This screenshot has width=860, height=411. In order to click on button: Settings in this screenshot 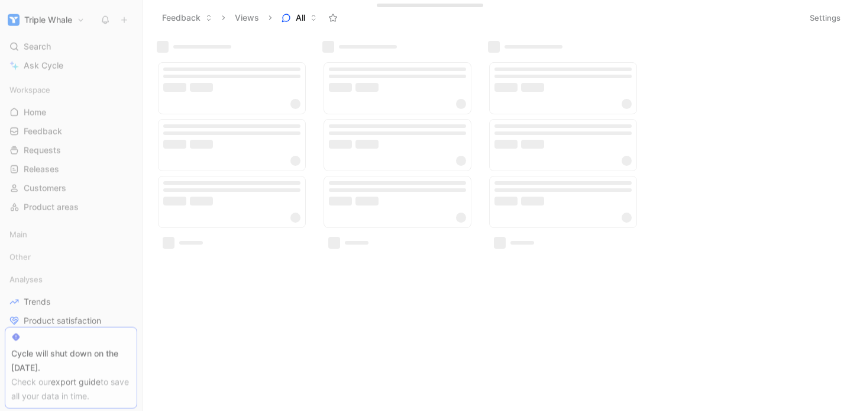, I will do `click(826, 18)`.